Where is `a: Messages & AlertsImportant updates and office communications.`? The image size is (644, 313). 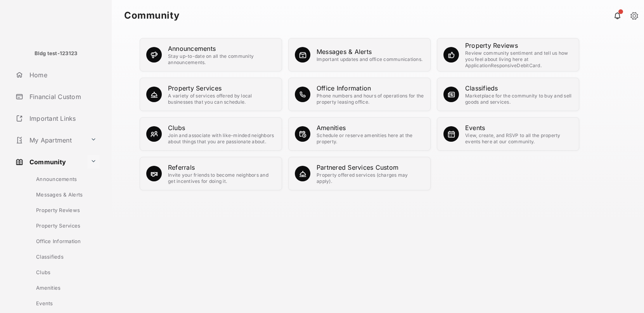
a: Messages & AlertsImportant updates and office communications. is located at coordinates (369, 55).